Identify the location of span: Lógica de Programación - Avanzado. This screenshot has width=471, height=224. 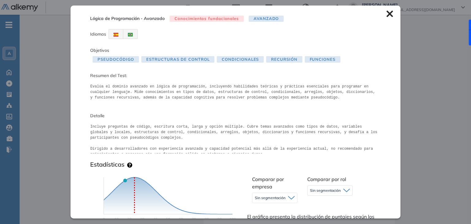
(127, 18).